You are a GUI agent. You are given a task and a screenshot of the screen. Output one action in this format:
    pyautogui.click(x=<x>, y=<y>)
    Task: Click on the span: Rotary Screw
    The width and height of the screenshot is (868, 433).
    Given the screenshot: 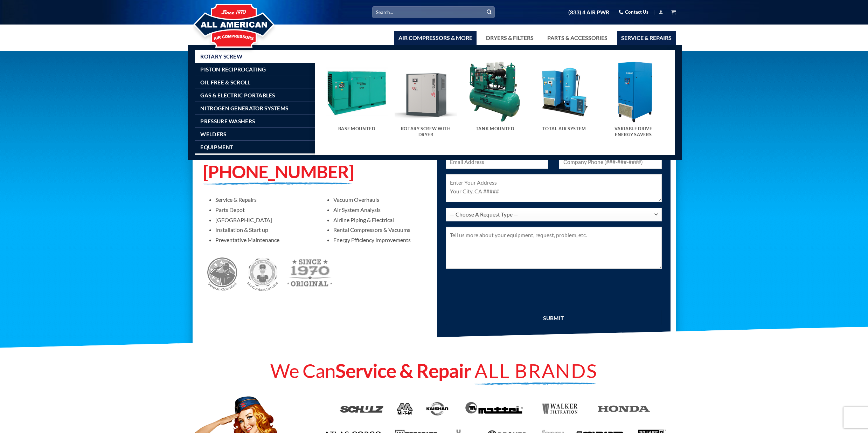 What is the action you would take?
    pyautogui.click(x=221, y=57)
    